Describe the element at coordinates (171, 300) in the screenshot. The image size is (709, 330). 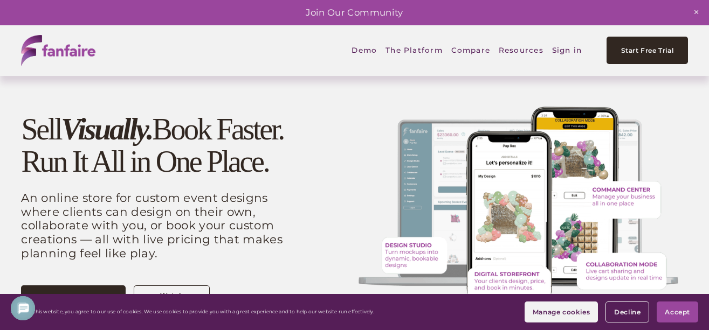
I see `a: Watch Demo` at that location.